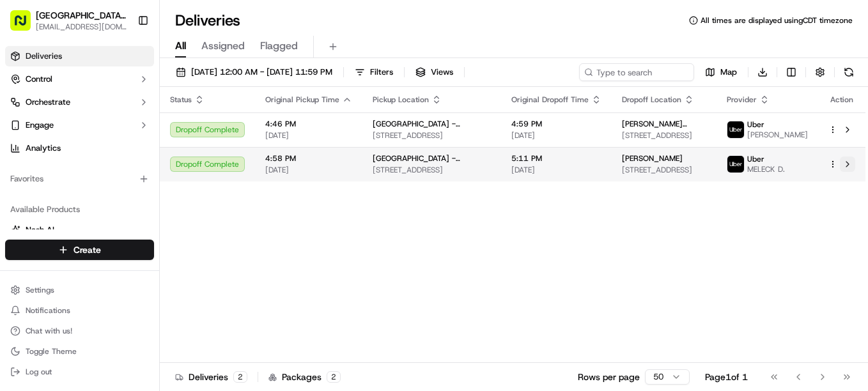 This screenshot has width=868, height=391. Describe the element at coordinates (79, 230) in the screenshot. I see `button: Nash AI` at that location.